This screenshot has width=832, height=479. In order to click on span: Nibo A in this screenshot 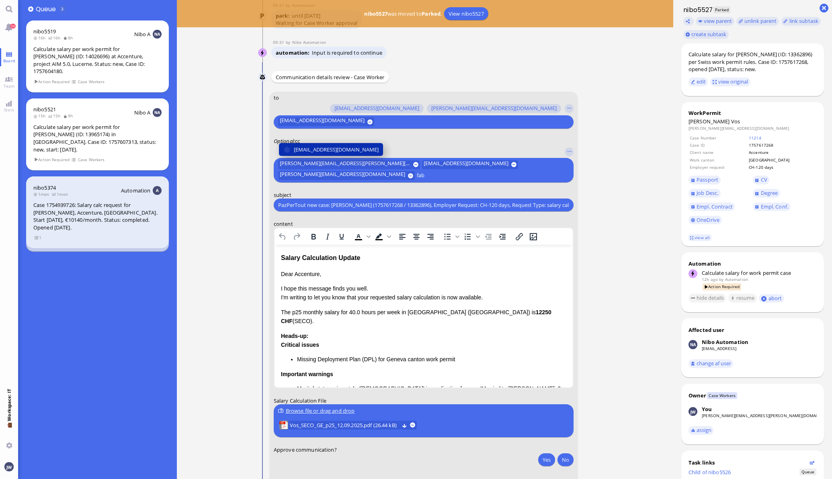, I will do `click(142, 34)`.